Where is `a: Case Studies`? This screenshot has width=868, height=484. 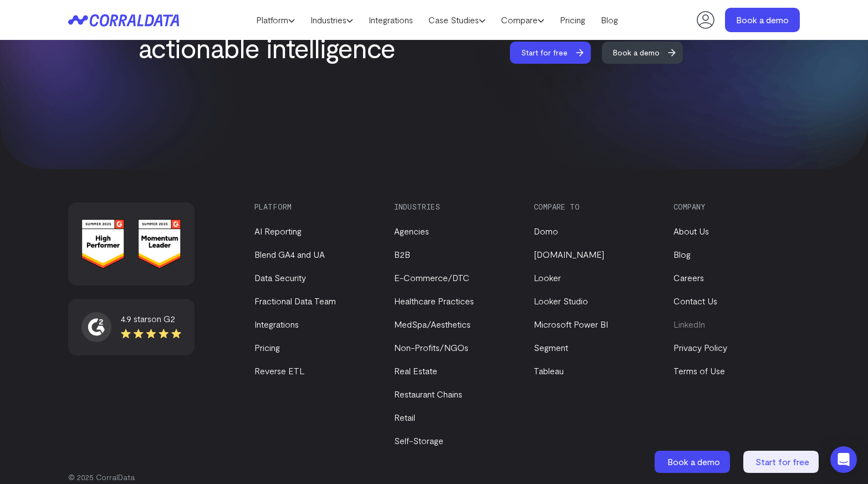 a: Case Studies is located at coordinates (456, 20).